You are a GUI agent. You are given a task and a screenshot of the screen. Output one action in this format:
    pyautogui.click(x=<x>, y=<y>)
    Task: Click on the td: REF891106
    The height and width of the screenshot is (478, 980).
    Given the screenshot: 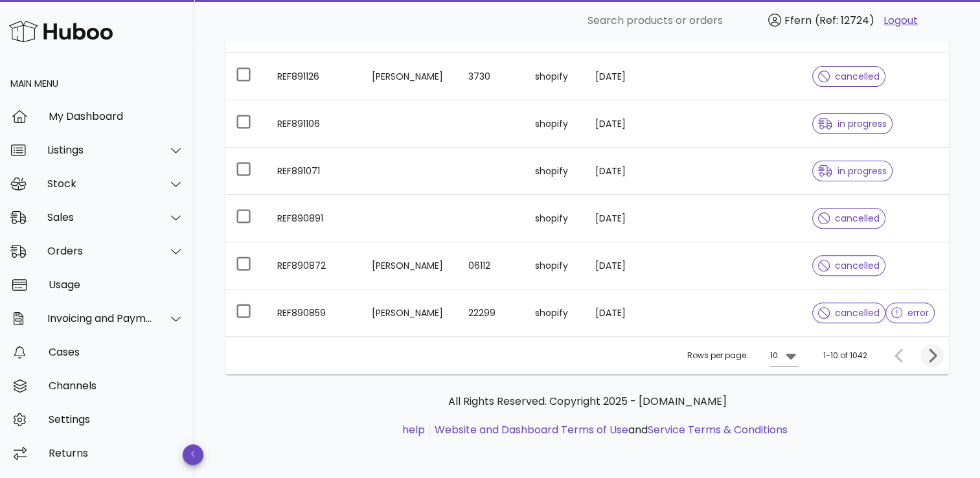 What is the action you would take?
    pyautogui.click(x=314, y=124)
    